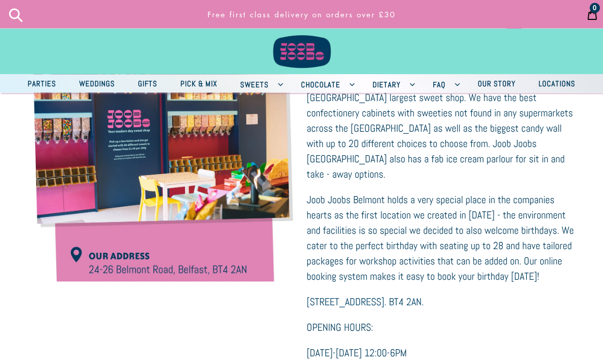 The width and height of the screenshot is (603, 364). I want to click on button: Sweets, so click(259, 84).